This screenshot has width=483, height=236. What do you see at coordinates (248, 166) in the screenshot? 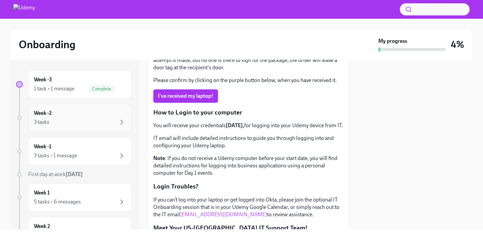
I see `p: : If you do not receive a Udemy computer before your start date, you will find detailed instructi...` at bounding box center [248, 166].